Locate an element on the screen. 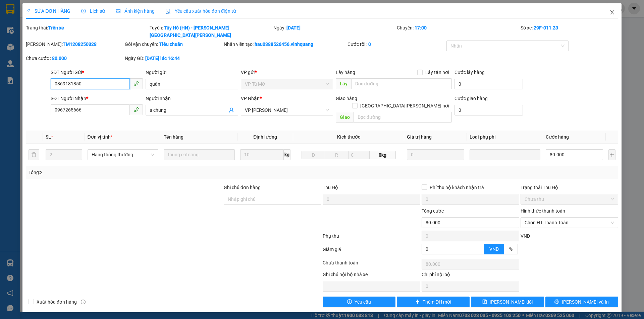 The image size is (644, 319). img: icon is located at coordinates (168, 11).